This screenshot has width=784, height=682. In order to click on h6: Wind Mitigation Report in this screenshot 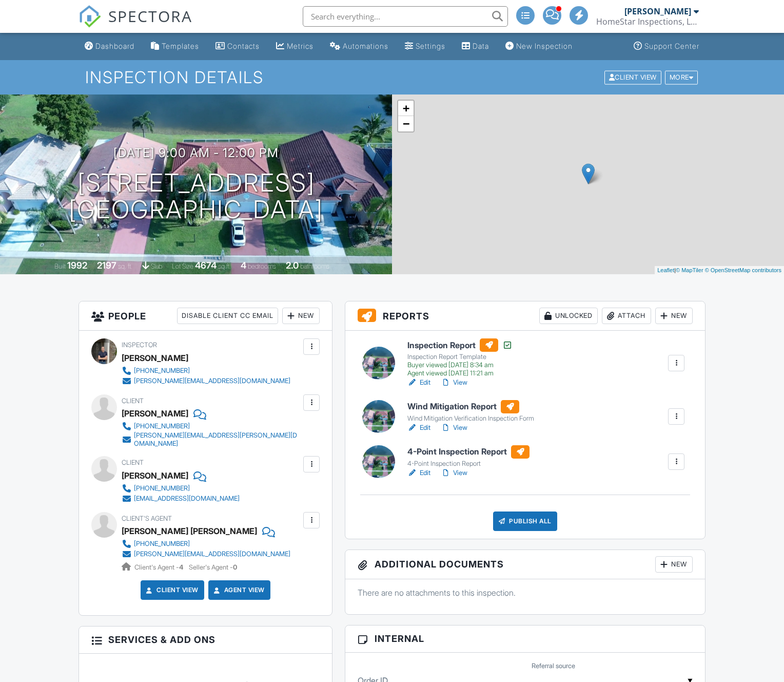, I will do `click(471, 407)`.